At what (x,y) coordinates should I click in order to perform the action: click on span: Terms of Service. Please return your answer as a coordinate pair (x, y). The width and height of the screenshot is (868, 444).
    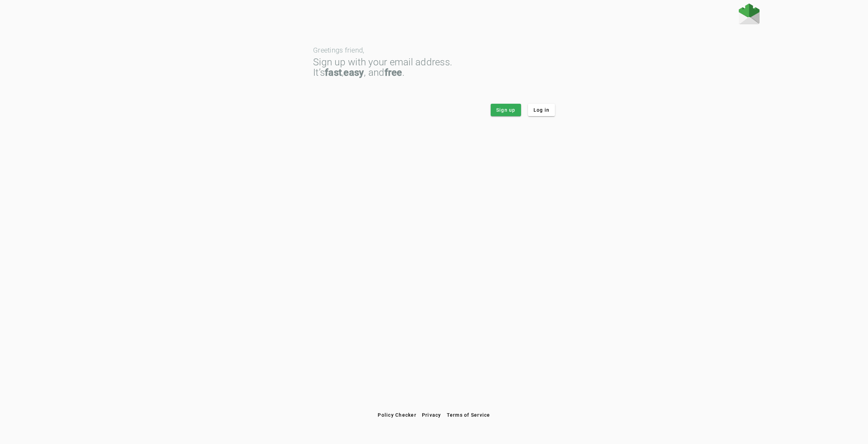
    Looking at the image, I should click on (468, 415).